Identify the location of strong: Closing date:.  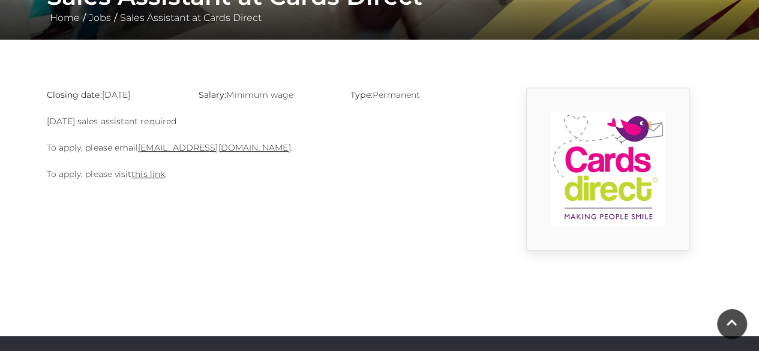
(74, 95).